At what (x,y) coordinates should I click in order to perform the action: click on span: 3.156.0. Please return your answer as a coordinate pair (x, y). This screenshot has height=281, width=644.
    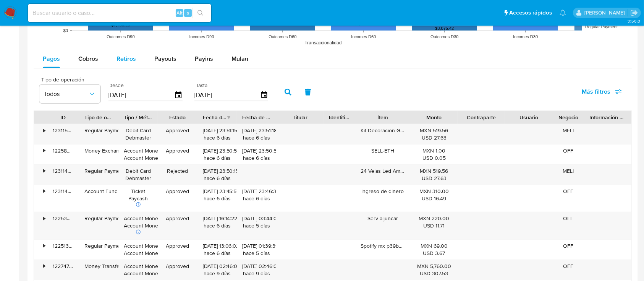
    Looking at the image, I should click on (634, 21).